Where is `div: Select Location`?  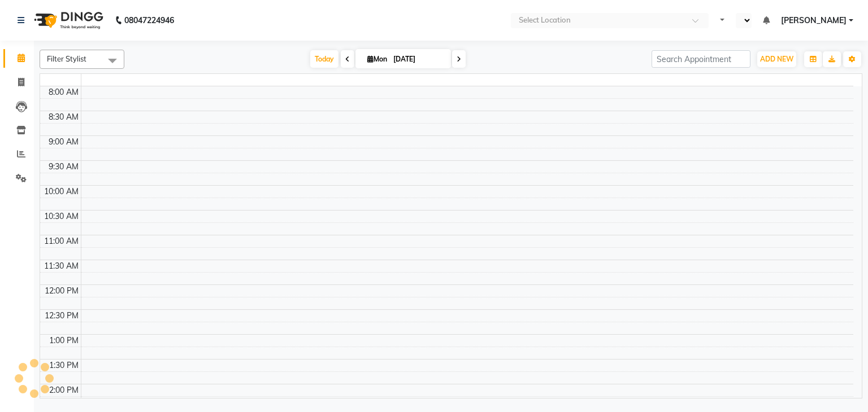
div: Select Location is located at coordinates (545, 20).